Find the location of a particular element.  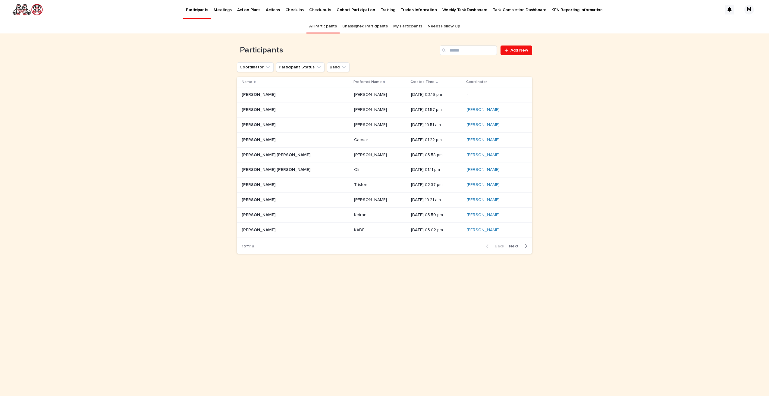

span: Back is located at coordinates (497, 246).